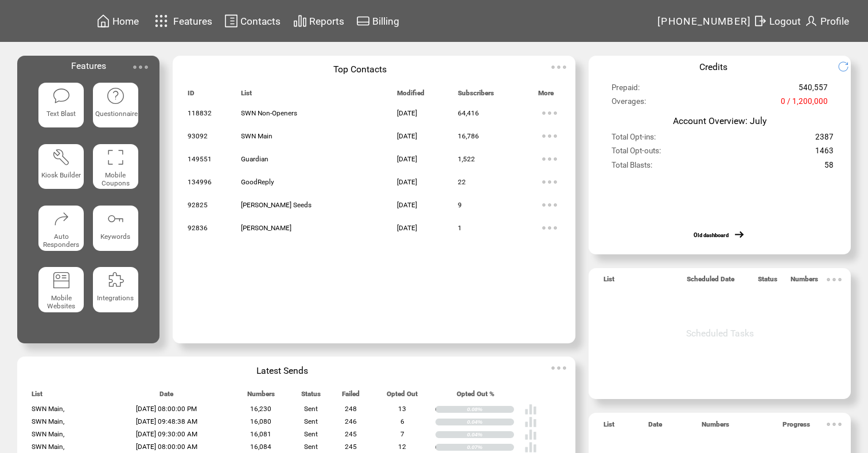 The width and height of the screenshot is (868, 453). I want to click on span: Scheduled Date, so click(710, 281).